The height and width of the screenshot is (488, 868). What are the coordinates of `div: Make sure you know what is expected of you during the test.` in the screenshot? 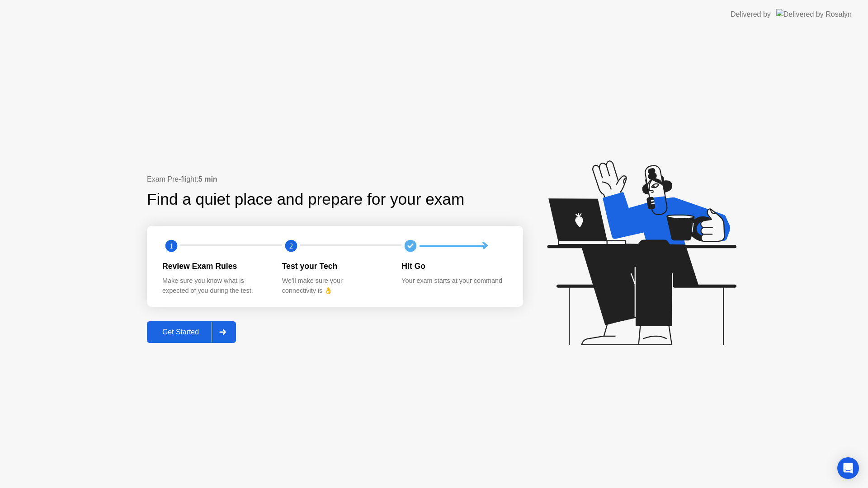 It's located at (215, 285).